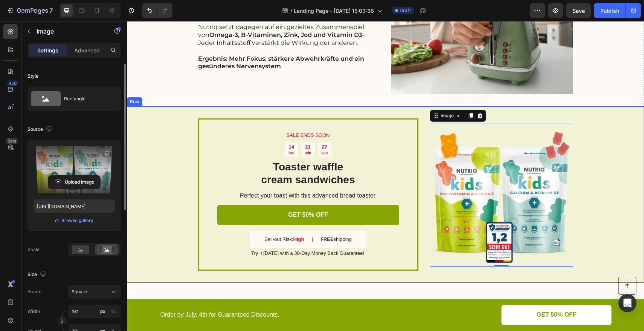  Describe the element at coordinates (51, 10) in the screenshot. I see `p: 7` at that location.